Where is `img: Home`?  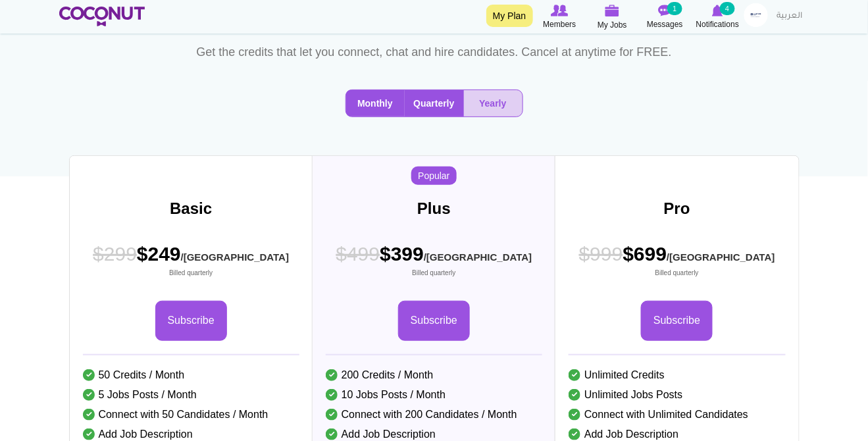
img: Home is located at coordinates (102, 17).